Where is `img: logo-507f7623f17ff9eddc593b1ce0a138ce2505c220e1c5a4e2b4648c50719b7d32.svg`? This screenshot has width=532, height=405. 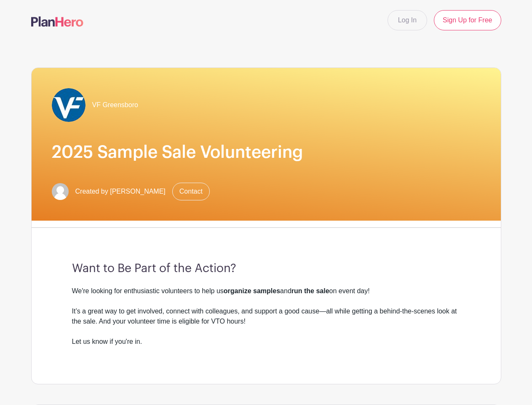 img: logo-507f7623f17ff9eddc593b1ce0a138ce2505c220e1c5a4e2b4648c50719b7d32.svg is located at coordinates (57, 22).